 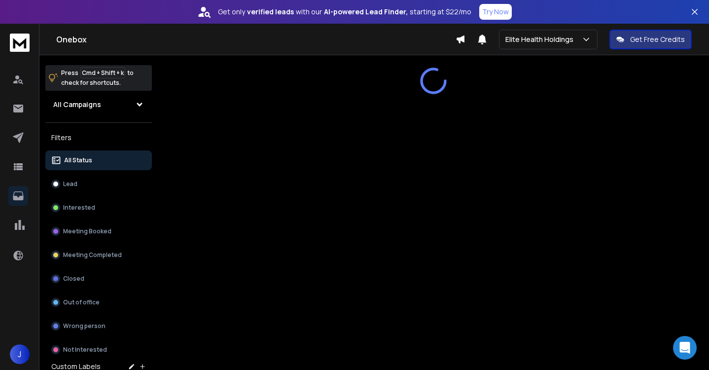 What do you see at coordinates (99, 208) in the screenshot?
I see `button: Interested` at bounding box center [99, 208].